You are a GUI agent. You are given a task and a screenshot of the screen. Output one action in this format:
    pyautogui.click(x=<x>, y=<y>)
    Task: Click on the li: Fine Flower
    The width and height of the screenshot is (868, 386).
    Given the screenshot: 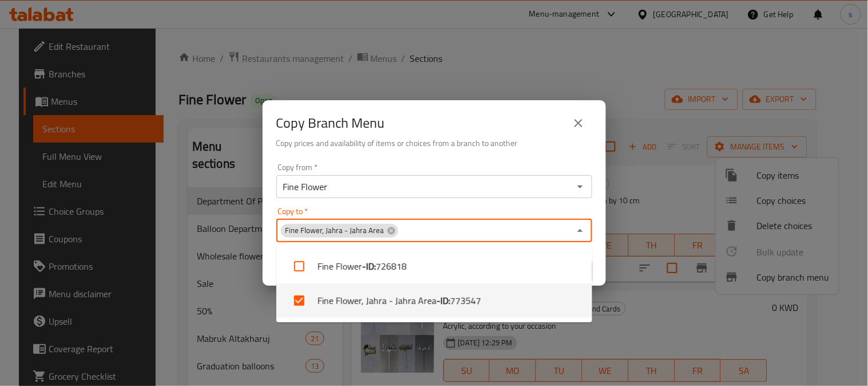 What is the action you would take?
    pyautogui.click(x=434, y=266)
    